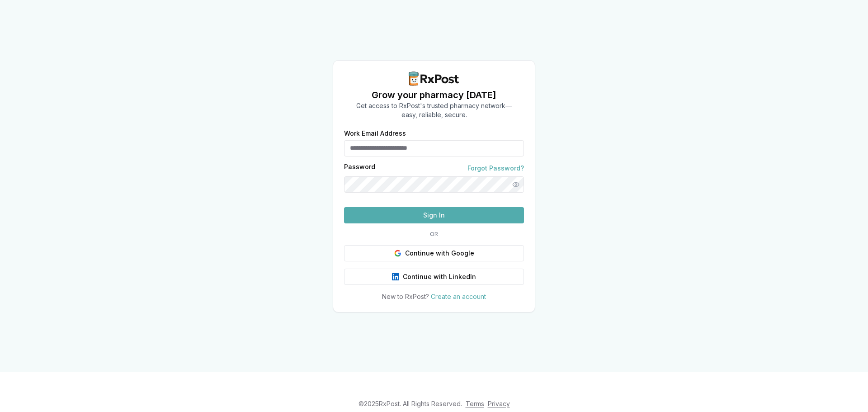  I want to click on img: RxPost Logo, so click(434, 79).